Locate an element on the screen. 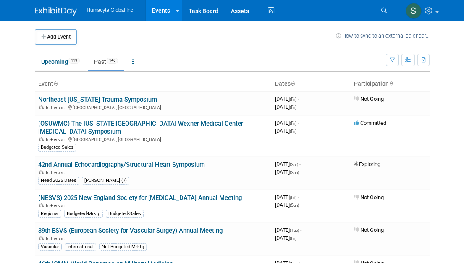 The image size is (464, 263). span: (Sat) is located at coordinates (294, 164).